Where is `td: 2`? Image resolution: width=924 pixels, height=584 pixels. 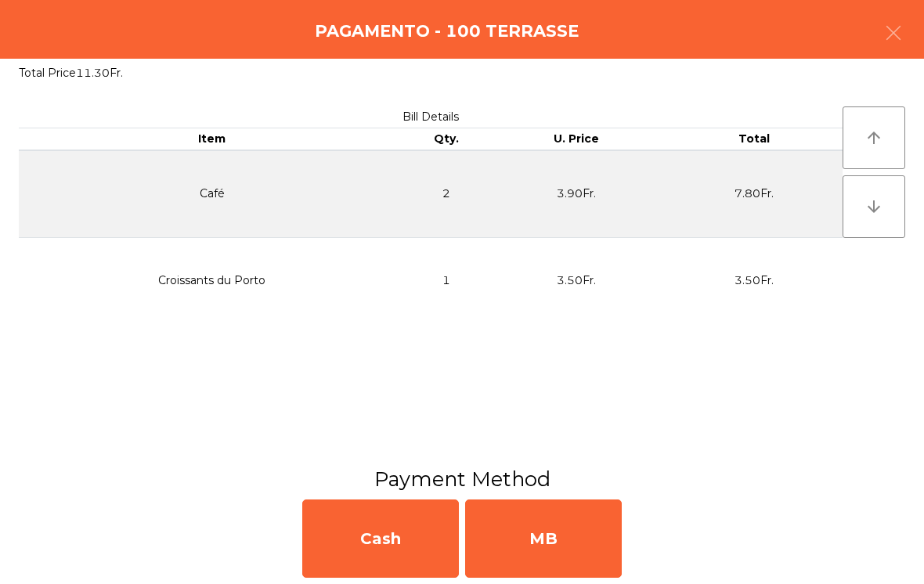
td: 2 is located at coordinates (446, 194).